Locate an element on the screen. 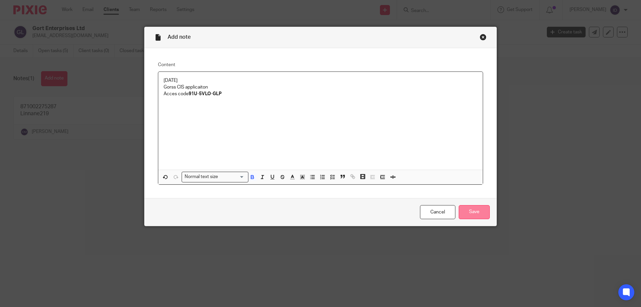  a: Cancel is located at coordinates (438, 212).